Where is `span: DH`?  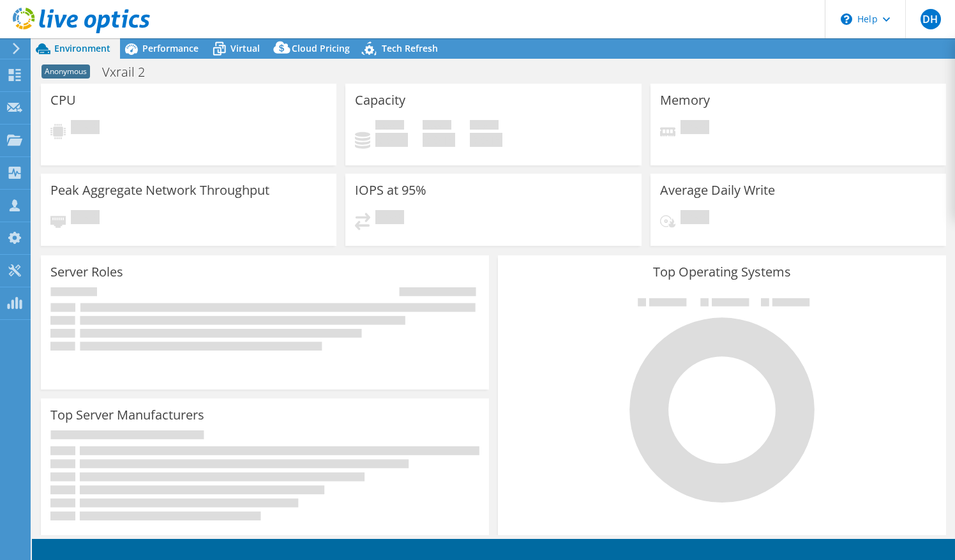 span: DH is located at coordinates (931, 19).